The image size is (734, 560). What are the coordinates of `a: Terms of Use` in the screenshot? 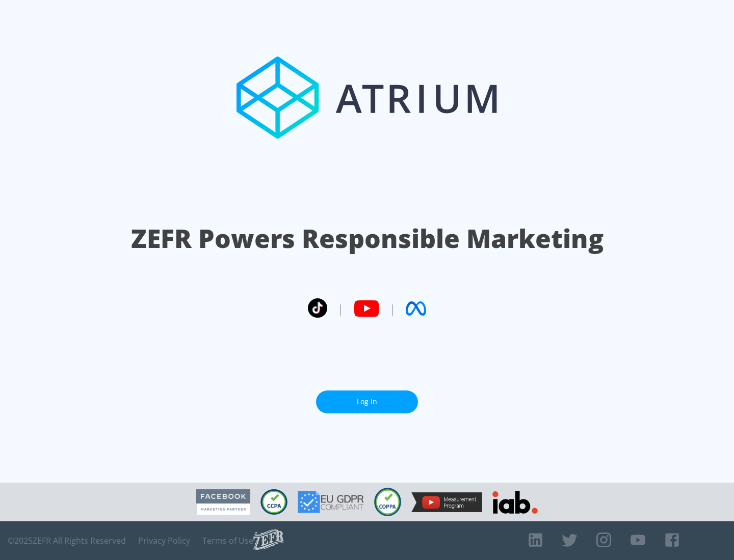 It's located at (228, 541).